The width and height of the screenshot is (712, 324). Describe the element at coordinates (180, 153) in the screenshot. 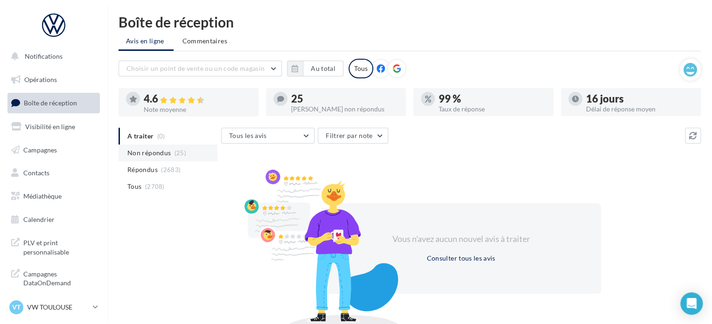

I see `span: (25)` at that location.